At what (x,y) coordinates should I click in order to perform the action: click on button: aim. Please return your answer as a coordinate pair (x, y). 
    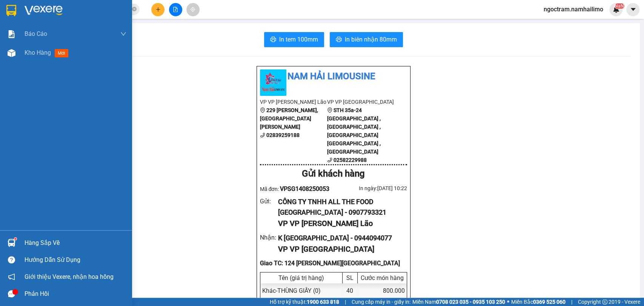
    Looking at the image, I should click on (193, 10).